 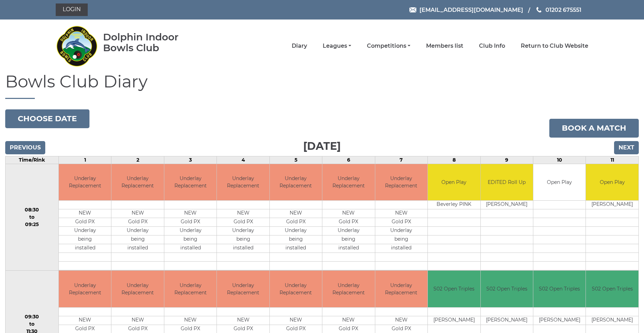 What do you see at coordinates (138, 160) in the screenshot?
I see `td: 2` at bounding box center [138, 160].